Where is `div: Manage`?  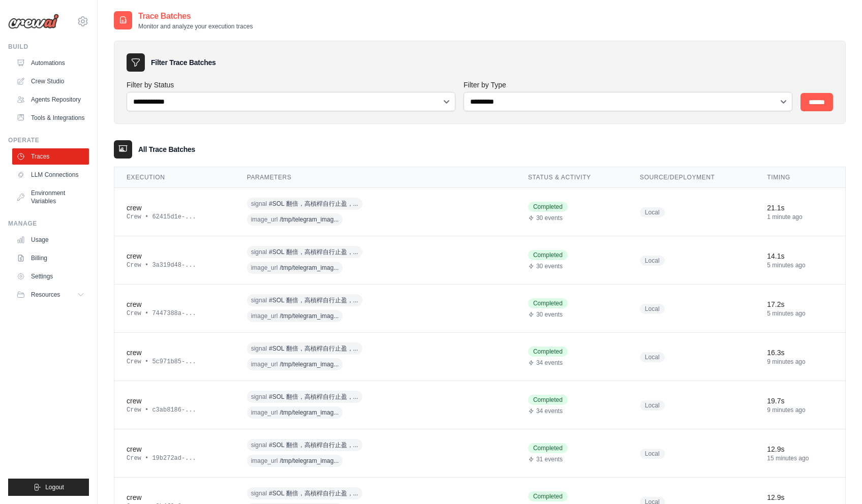 div: Manage is located at coordinates (48, 223).